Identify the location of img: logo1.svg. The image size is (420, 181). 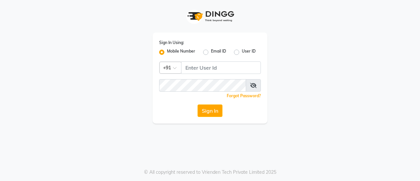
(210, 16).